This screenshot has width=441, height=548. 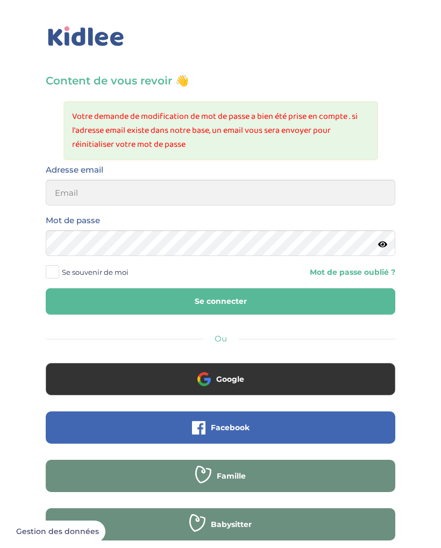 I want to click on button: Se connecter, so click(x=220, y=301).